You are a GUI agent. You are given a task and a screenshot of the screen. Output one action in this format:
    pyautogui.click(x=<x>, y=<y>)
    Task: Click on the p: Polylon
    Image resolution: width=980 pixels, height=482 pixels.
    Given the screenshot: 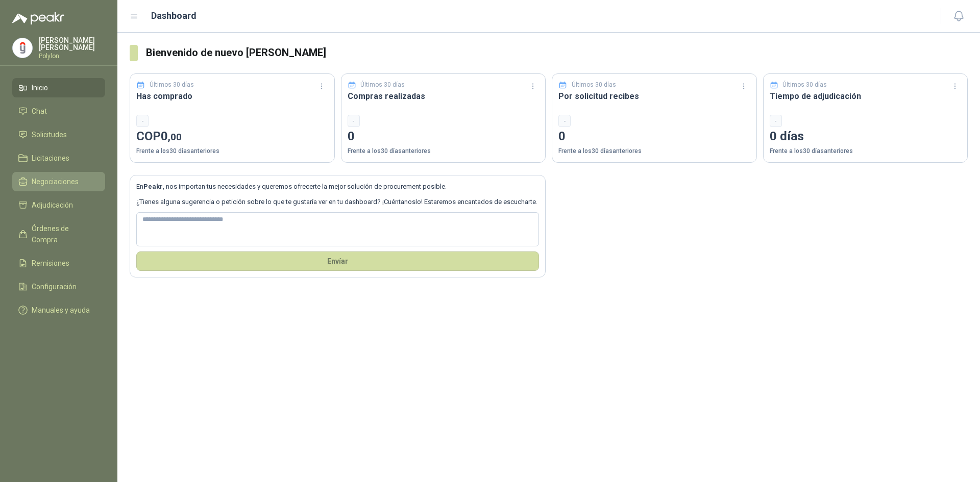 What is the action you would take?
    pyautogui.click(x=72, y=56)
    